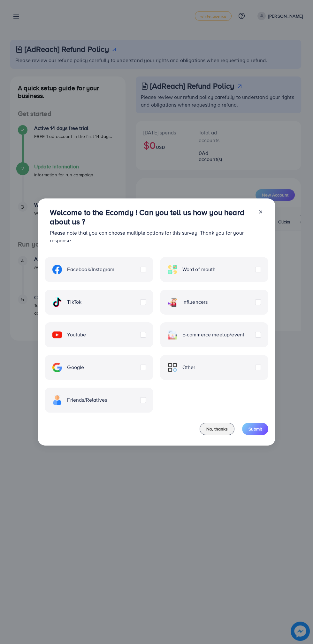 This screenshot has width=313, height=644. What do you see at coordinates (199, 269) in the screenshot?
I see `span: Word of mouth` at bounding box center [199, 269].